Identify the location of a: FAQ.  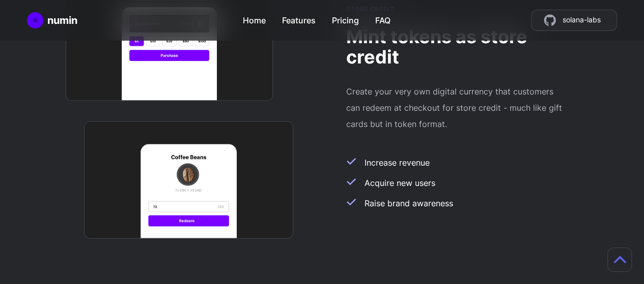
(382, 18).